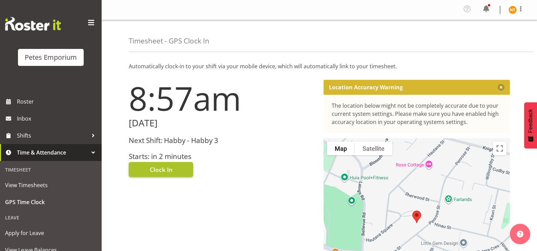 Image resolution: width=537 pixels, height=251 pixels. I want to click on span: View Timesheets, so click(51, 185).